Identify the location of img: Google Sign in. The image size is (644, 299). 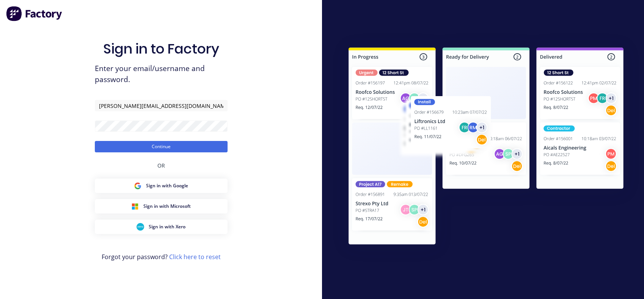
(138, 186).